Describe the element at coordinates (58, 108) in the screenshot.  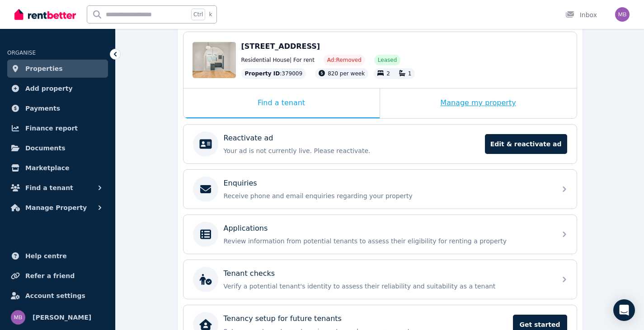
I see `a: Payments` at that location.